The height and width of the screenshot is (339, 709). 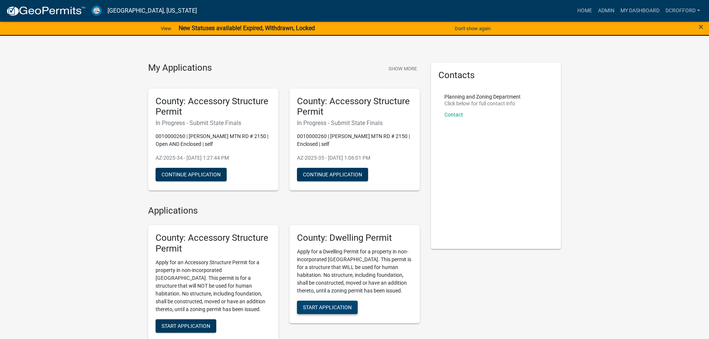 I want to click on a: My Dashboard, so click(x=640, y=11).